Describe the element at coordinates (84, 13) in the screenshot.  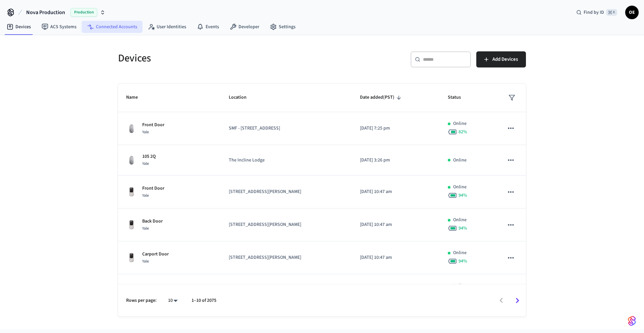
I see `span: Production` at that location.